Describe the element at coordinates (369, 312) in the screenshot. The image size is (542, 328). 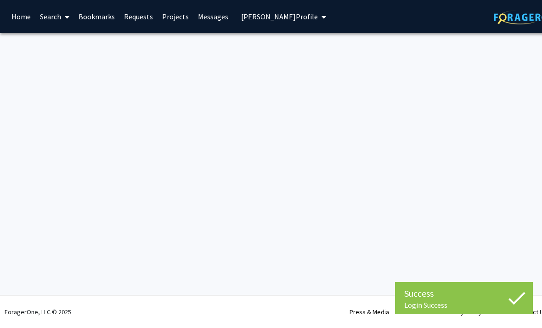
I see `a: Press & Media` at that location.